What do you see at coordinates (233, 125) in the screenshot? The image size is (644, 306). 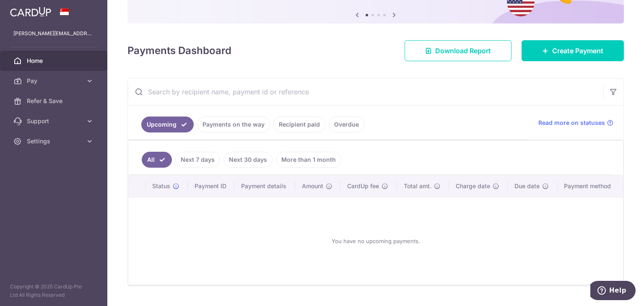 I see `a: Payments on the way` at bounding box center [233, 125].